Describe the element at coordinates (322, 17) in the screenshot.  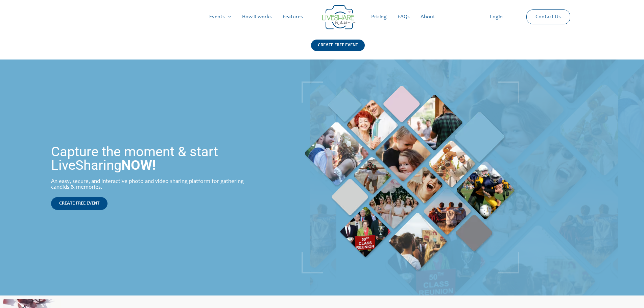
I see `nav: Site Navigation` at that location.